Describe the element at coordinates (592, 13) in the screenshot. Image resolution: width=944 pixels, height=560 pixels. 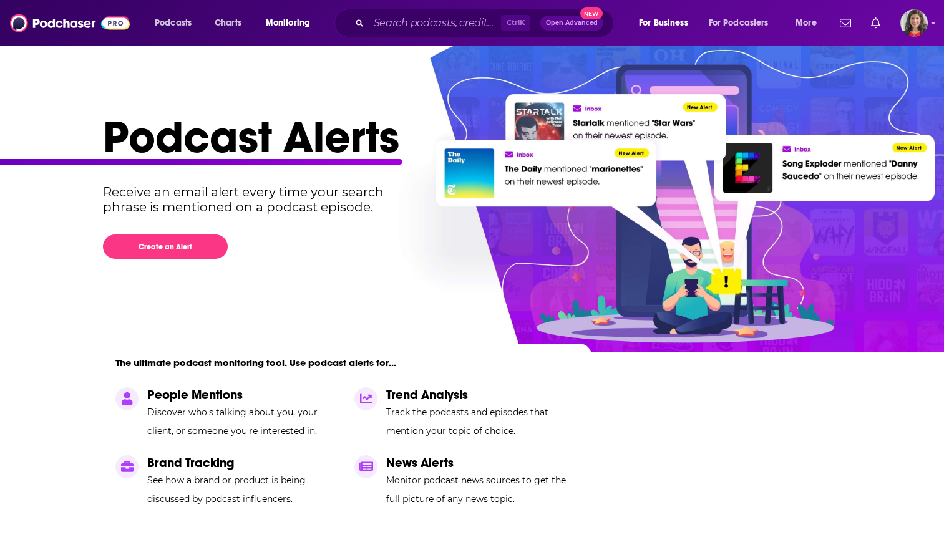
I see `span: New` at that location.